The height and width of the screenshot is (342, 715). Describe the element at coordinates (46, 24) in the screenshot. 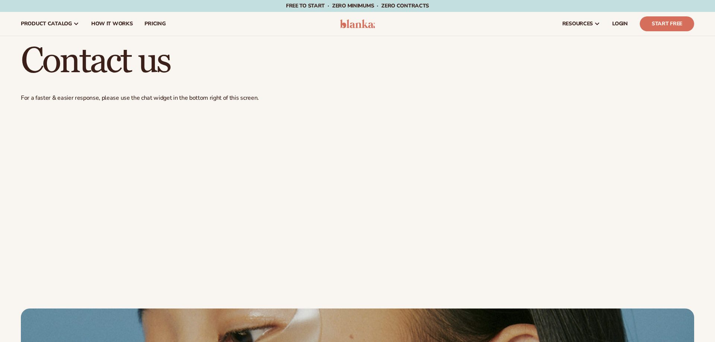

I see `span: product catalog` at that location.